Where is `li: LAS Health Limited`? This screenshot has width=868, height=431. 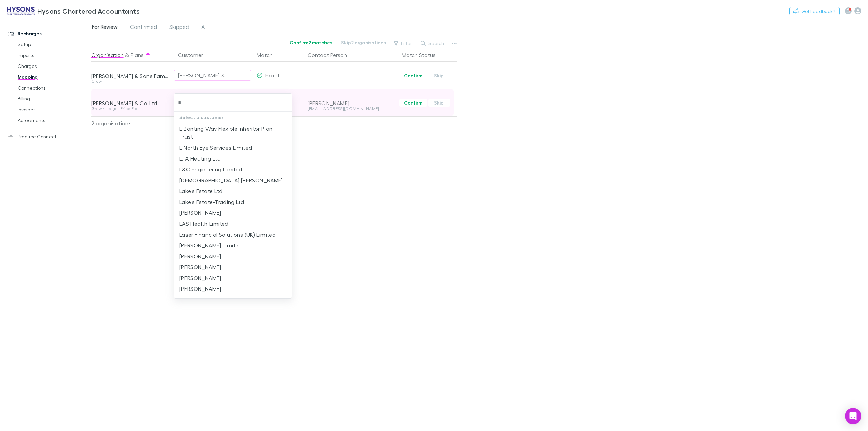
li: LAS Health Limited is located at coordinates (233, 224).